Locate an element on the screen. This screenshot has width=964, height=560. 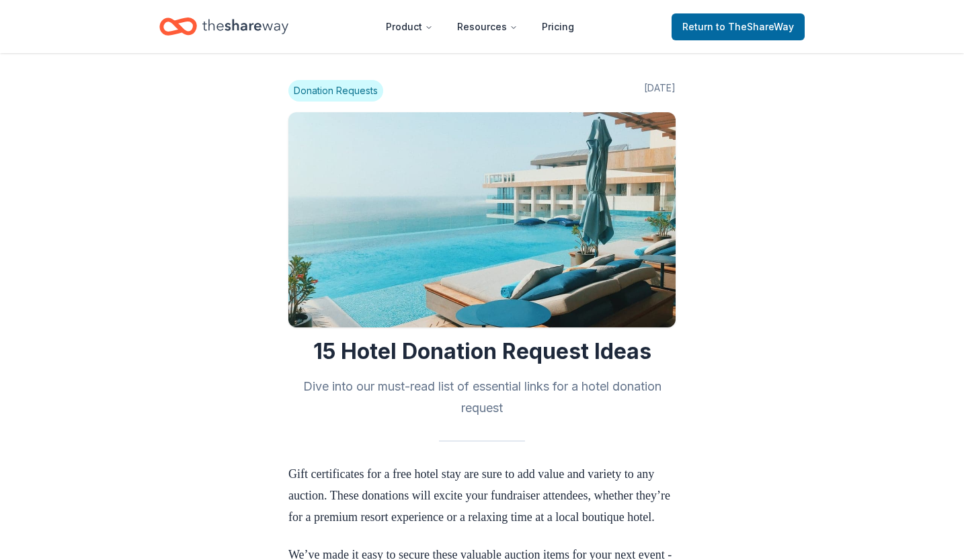
a: Home is located at coordinates (224, 26).